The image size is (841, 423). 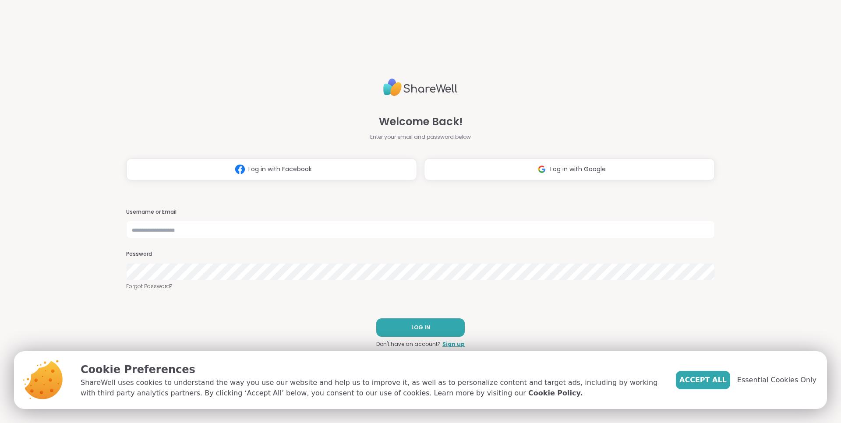 What do you see at coordinates (578, 169) in the screenshot?
I see `span: Log in with Google` at bounding box center [578, 169].